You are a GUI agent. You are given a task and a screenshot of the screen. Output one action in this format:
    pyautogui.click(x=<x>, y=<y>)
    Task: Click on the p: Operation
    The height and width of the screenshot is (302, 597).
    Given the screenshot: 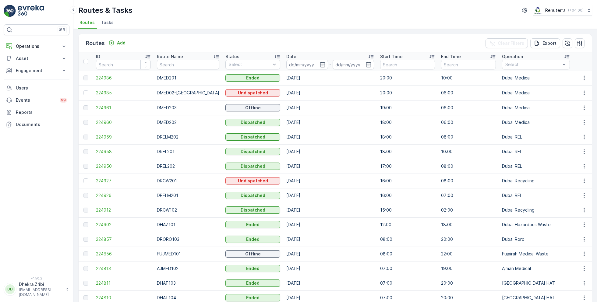 What is the action you would take?
    pyautogui.click(x=513, y=57)
    